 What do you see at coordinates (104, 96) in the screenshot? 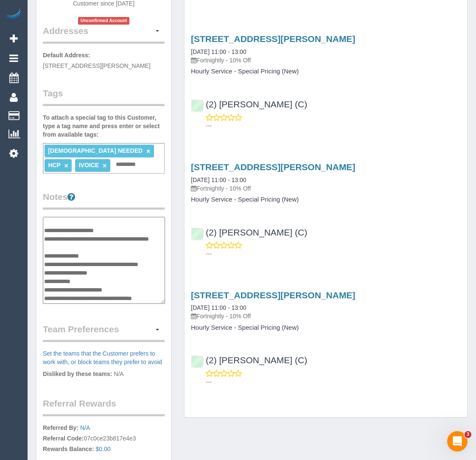
I see `legend: Tags` at bounding box center [104, 96].